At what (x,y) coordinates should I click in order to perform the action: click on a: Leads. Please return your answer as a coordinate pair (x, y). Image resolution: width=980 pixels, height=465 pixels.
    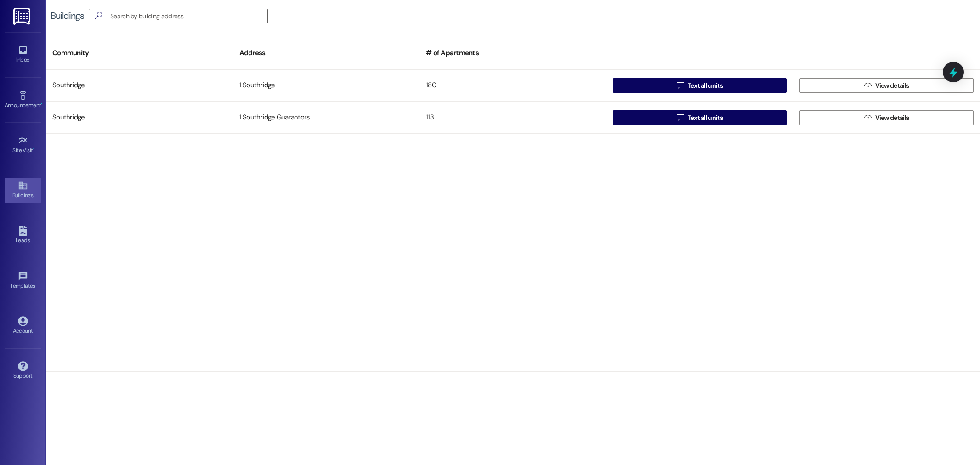
    Looking at the image, I should click on (23, 235).